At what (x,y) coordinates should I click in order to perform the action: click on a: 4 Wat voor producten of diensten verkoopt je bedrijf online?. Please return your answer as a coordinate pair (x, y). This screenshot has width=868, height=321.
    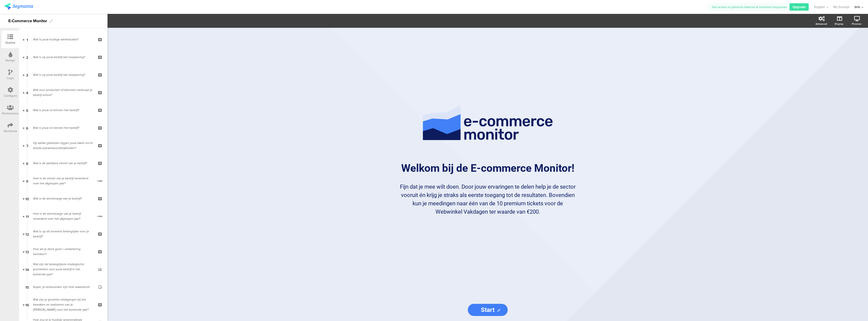
    Looking at the image, I should click on (64, 93).